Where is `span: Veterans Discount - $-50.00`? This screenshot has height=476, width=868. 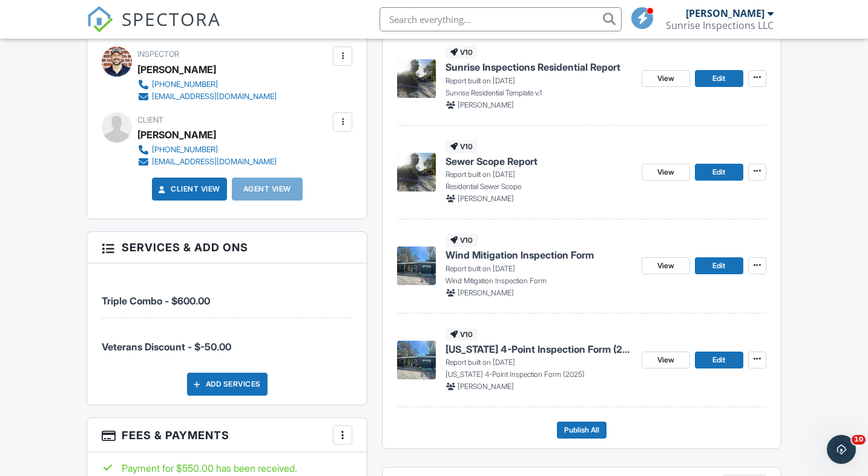
span: Veterans Discount - $-50.00 is located at coordinates (167, 347).